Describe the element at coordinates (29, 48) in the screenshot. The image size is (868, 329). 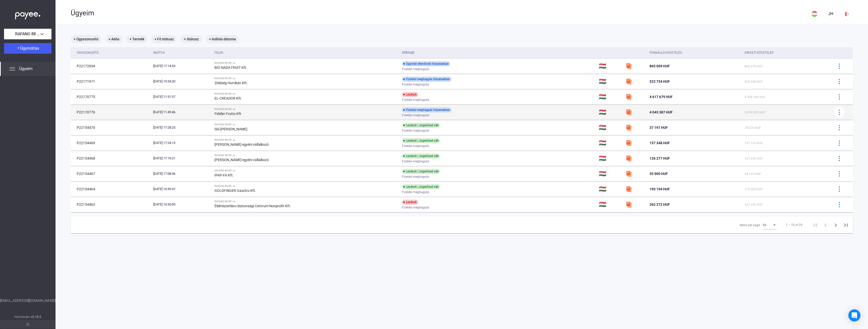
I see `span: Ügyindítás` at that location.